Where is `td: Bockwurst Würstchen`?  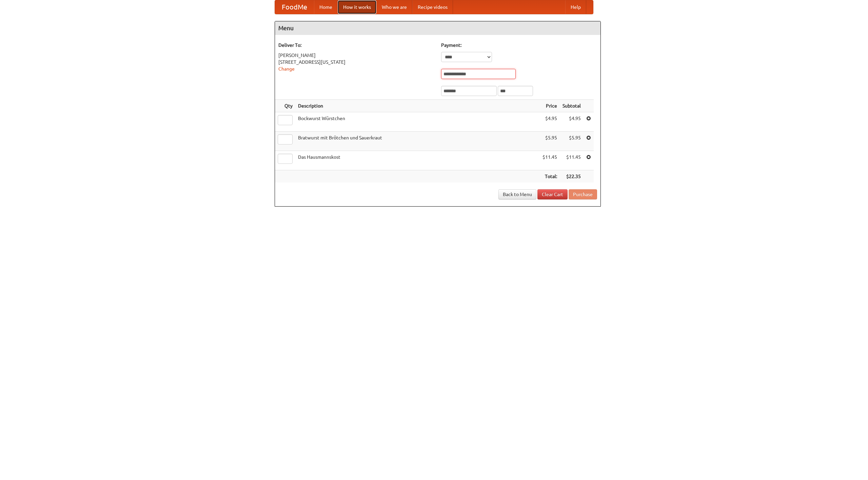 td: Bockwurst Würstchen is located at coordinates (418, 122).